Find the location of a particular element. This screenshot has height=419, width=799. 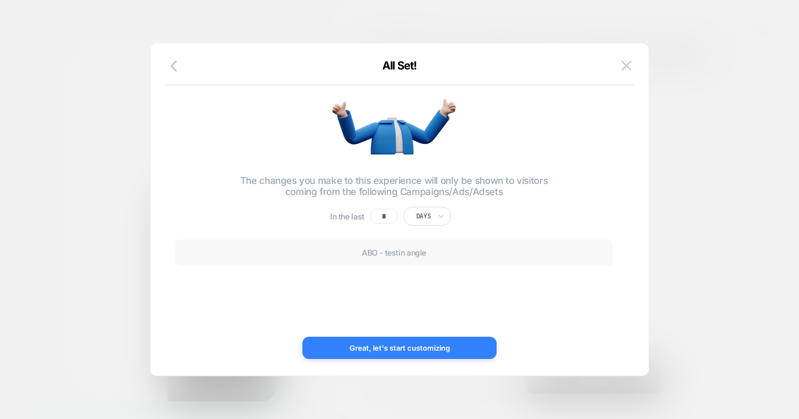

img: success is located at coordinates (394, 127).